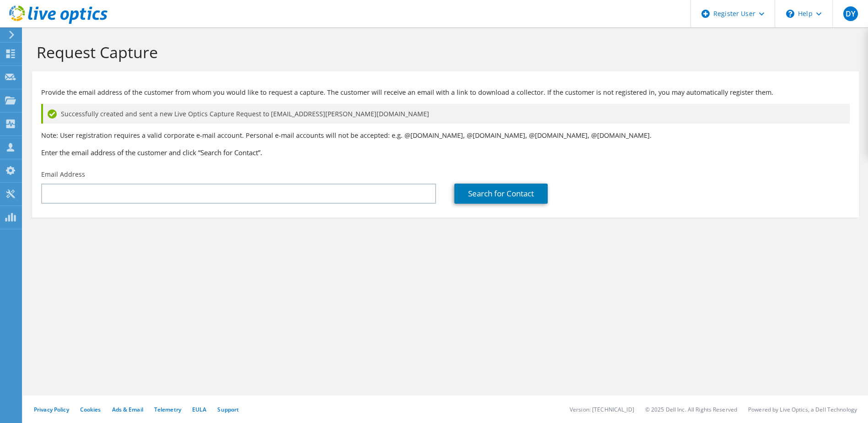 The height and width of the screenshot is (423, 868). Describe the element at coordinates (199, 410) in the screenshot. I see `a: EULA` at that location.